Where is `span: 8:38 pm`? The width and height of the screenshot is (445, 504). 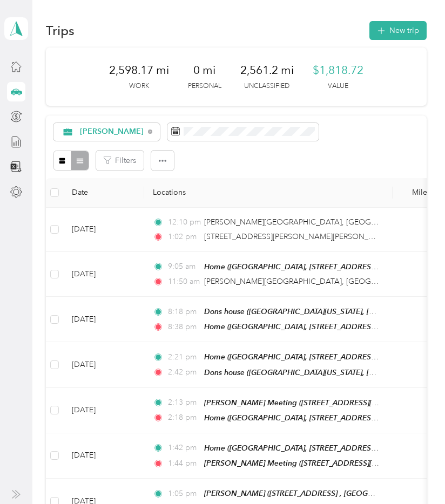 span: 8:38 pm is located at coordinates (183, 327).